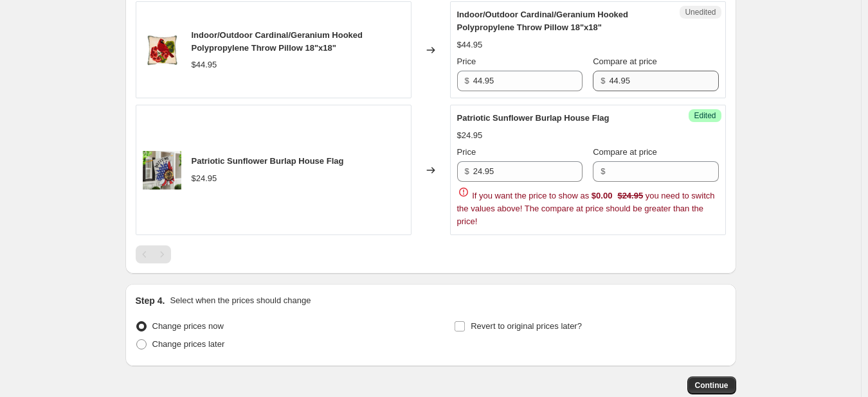  Describe the element at coordinates (153, 254) in the screenshot. I see `nav: Pagination` at that location.